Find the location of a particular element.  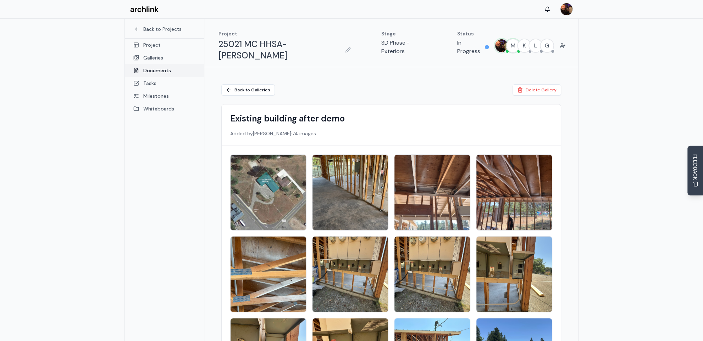

p: Project is located at coordinates (285, 34).